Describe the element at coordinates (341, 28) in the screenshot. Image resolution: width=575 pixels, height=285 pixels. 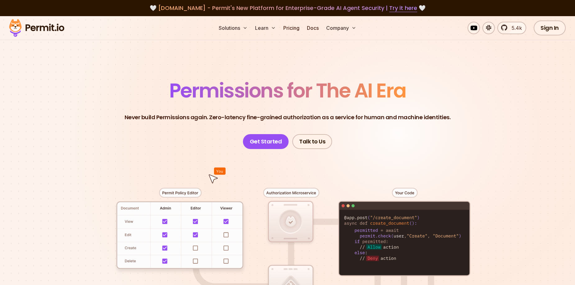
I see `button: Company` at that location.